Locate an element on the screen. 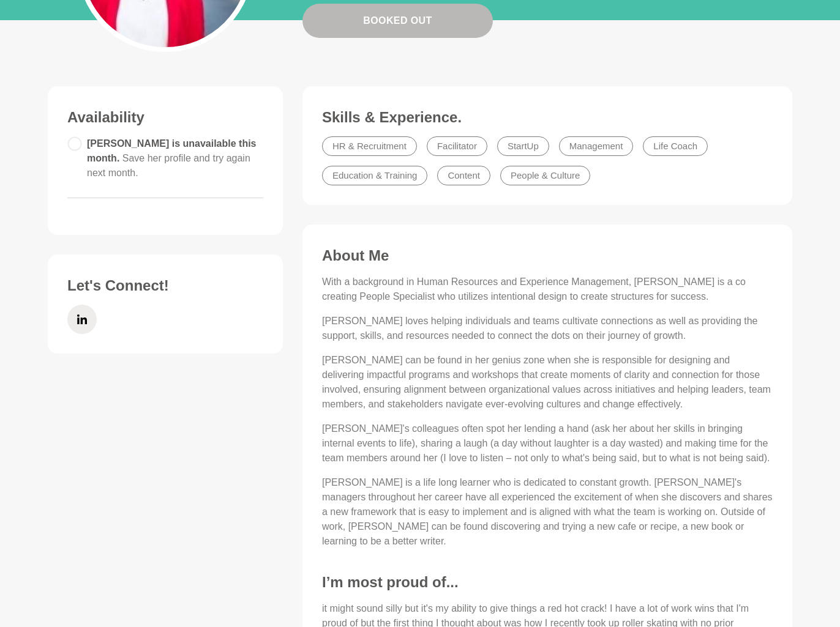  h3: I’m most proud of... is located at coordinates (547, 582).